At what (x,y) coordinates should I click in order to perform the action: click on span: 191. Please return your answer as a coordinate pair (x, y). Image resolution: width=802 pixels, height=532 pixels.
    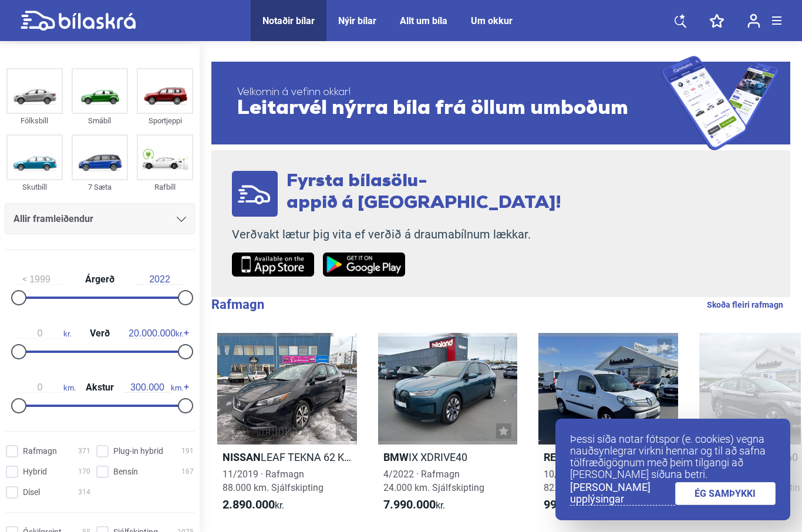
    Looking at the image, I should click on (188, 451).